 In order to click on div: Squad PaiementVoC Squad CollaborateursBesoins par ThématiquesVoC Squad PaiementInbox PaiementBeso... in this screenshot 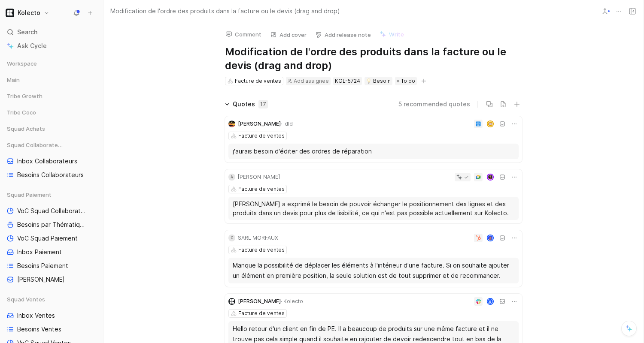, I will do `click(51, 237)`.